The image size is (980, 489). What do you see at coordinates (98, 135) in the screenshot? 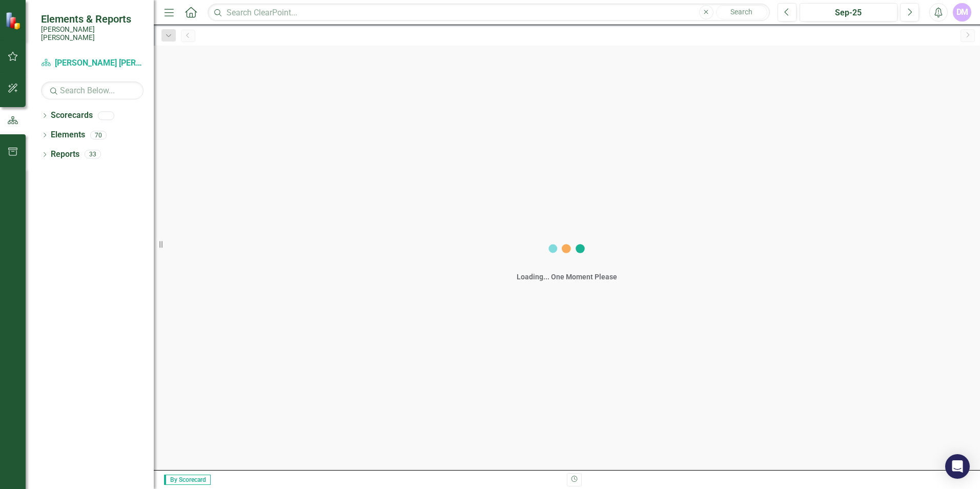
I see `div: 70` at bounding box center [98, 135].